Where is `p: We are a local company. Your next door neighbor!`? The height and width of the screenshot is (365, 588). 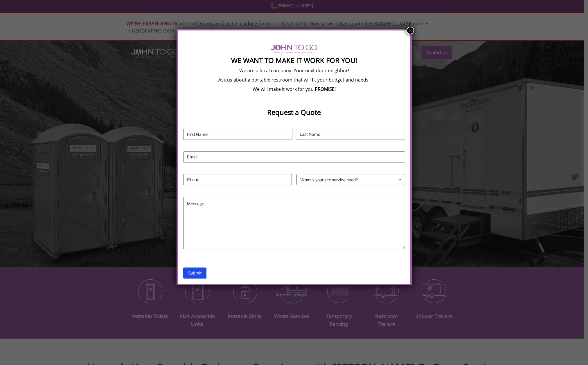 p: We are a local company. Your next door neighbor! is located at coordinates (294, 70).